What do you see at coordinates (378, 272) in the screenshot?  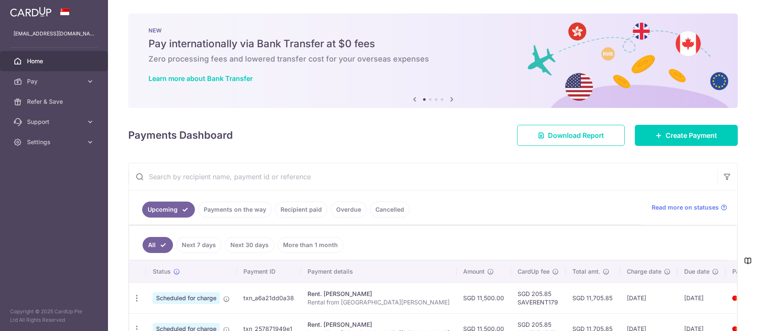 I see `th: Payment details` at bounding box center [378, 272].